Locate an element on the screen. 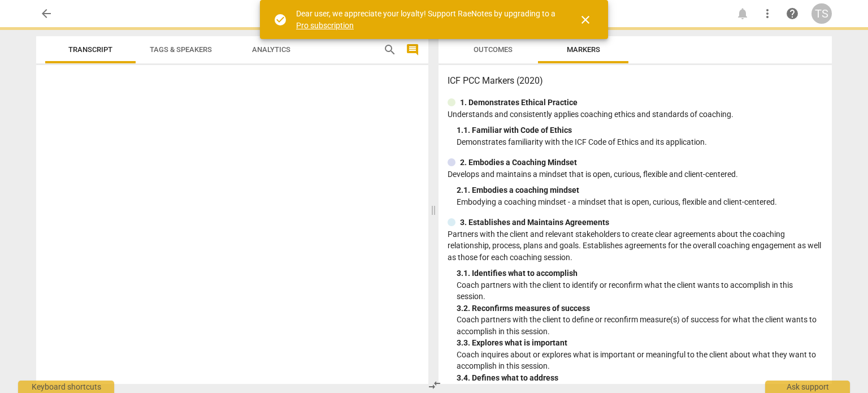 The height and width of the screenshot is (393, 868). p: 3. Establishes and Maintains Agreements is located at coordinates (535, 222).